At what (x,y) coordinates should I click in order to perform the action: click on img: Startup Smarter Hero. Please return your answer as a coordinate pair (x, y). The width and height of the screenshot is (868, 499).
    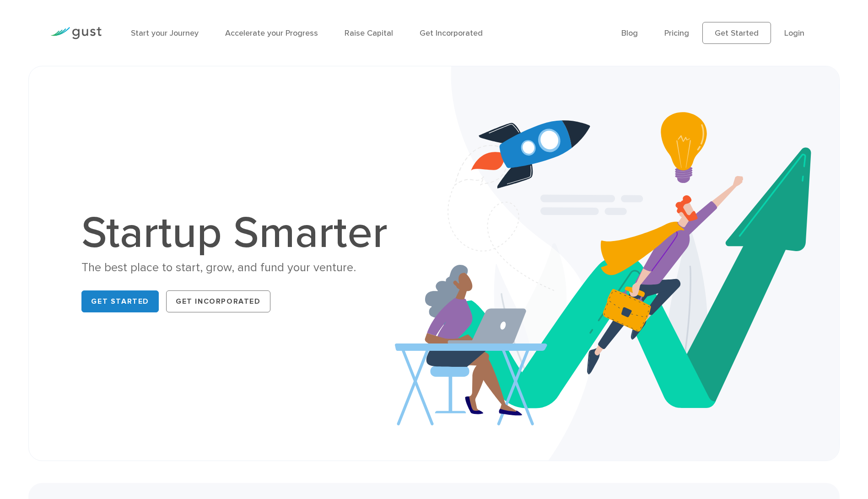
    Looking at the image, I should click on (616, 264).